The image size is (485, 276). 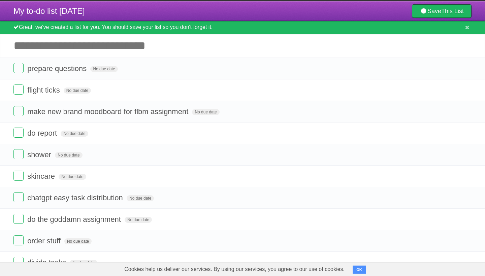 I want to click on span: divide tasks, so click(x=47, y=262).